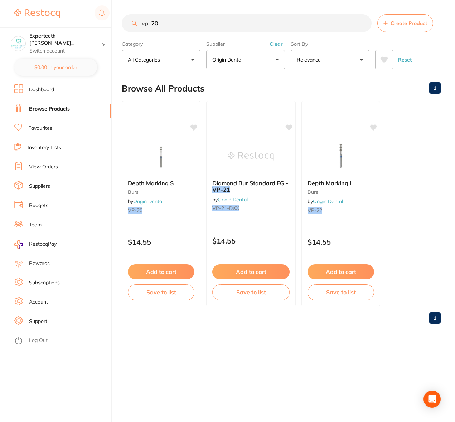 The height and width of the screenshot is (422, 455). Describe the element at coordinates (62, 341) in the screenshot. I see `button: Log Out` at that location.